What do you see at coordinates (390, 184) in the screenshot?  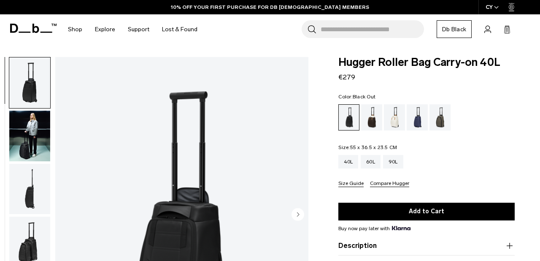 I see `button: Compare Hugger` at bounding box center [390, 184].